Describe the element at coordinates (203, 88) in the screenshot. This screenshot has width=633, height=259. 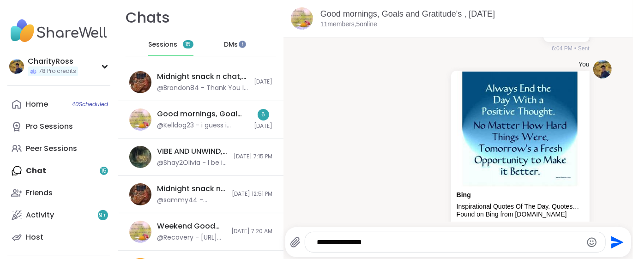
I see `div: @Brandon84 - Thank You I haven't seen you in awhile hopefully everything is going well Stay safe ...` at that location.